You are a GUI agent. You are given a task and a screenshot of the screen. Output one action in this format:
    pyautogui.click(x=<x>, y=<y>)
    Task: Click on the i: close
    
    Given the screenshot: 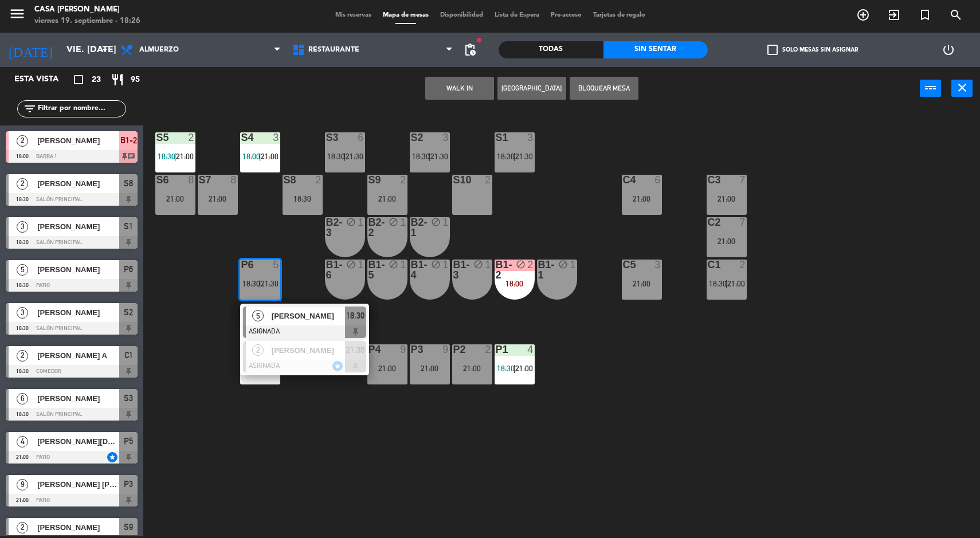 What is the action you would take?
    pyautogui.click(x=962, y=88)
    